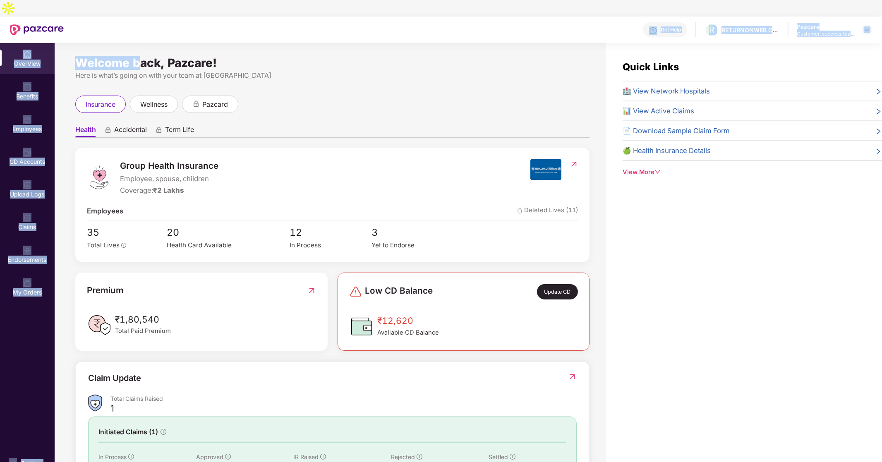  I want to click on span: Total Lives, so click(103, 245).